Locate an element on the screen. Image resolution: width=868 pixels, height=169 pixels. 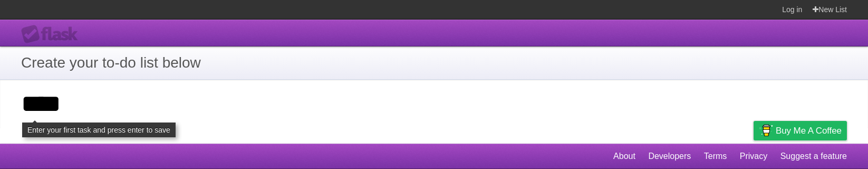
div: Flask is located at coordinates (53, 34).